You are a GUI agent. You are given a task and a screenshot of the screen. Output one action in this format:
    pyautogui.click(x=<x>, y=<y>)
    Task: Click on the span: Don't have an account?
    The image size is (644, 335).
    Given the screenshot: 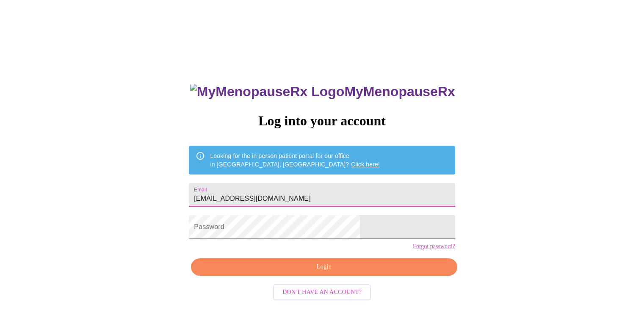 What is the action you would take?
    pyautogui.click(x=322, y=292)
    